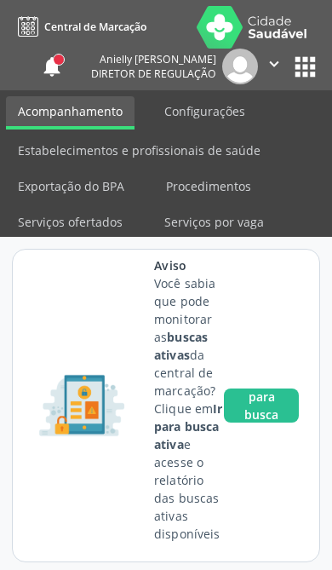 Image resolution: width=332 pixels, height=570 pixels. What do you see at coordinates (153, 73) in the screenshot?
I see `span: Diretor de regulação` at bounding box center [153, 73].